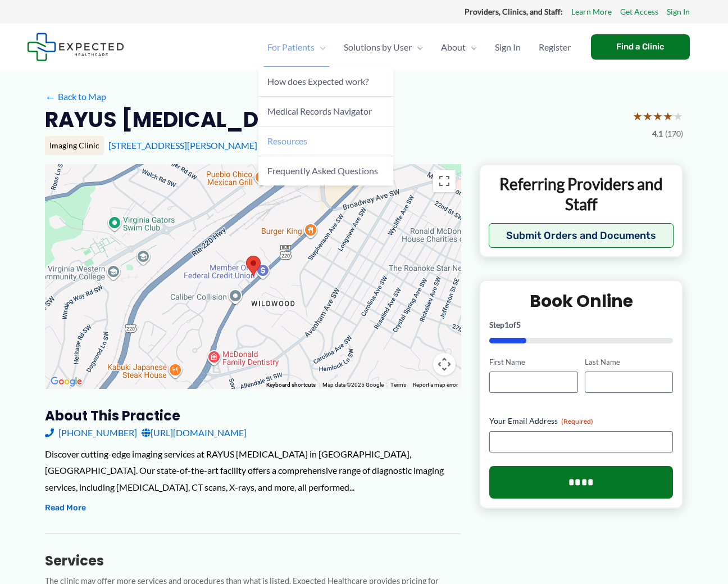  What do you see at coordinates (322, 170) in the screenshot?
I see `span: Frequently Asked Questions` at bounding box center [322, 170].